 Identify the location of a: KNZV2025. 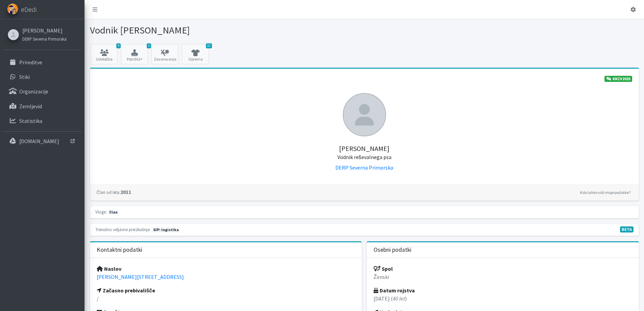
(618, 79).